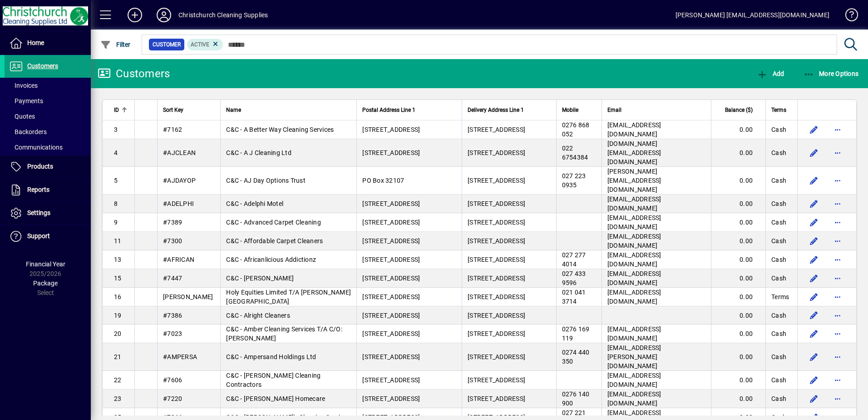  What do you see at coordinates (770, 74) in the screenshot?
I see `button: Add` at bounding box center [770, 74].